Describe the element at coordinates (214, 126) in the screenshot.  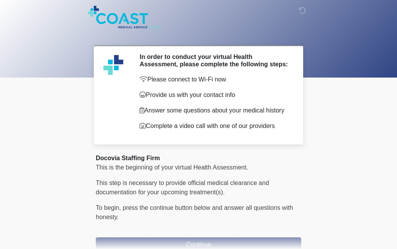
I see `p: Complete a video call with one of our providers` at that location.